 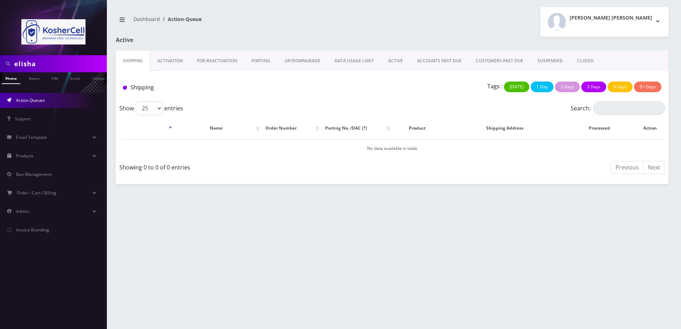 What do you see at coordinates (649, 128) in the screenshot?
I see `th: Action` at bounding box center [649, 128].